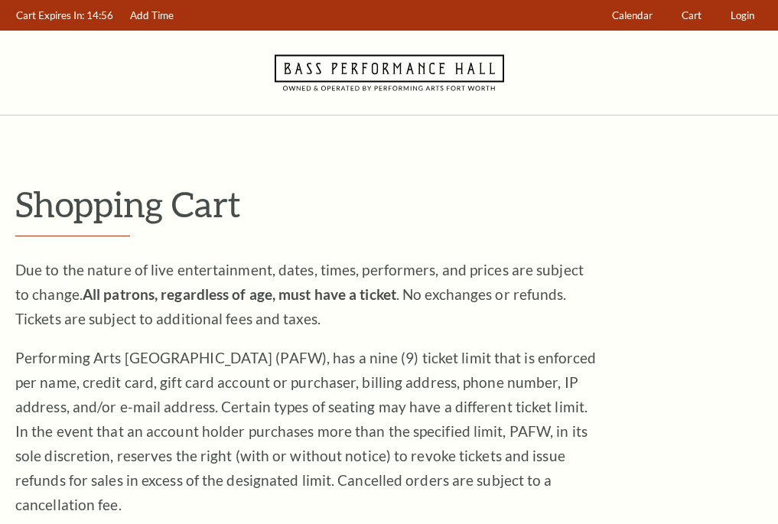  Describe the element at coordinates (152, 15) in the screenshot. I see `a: Add Time` at that location.